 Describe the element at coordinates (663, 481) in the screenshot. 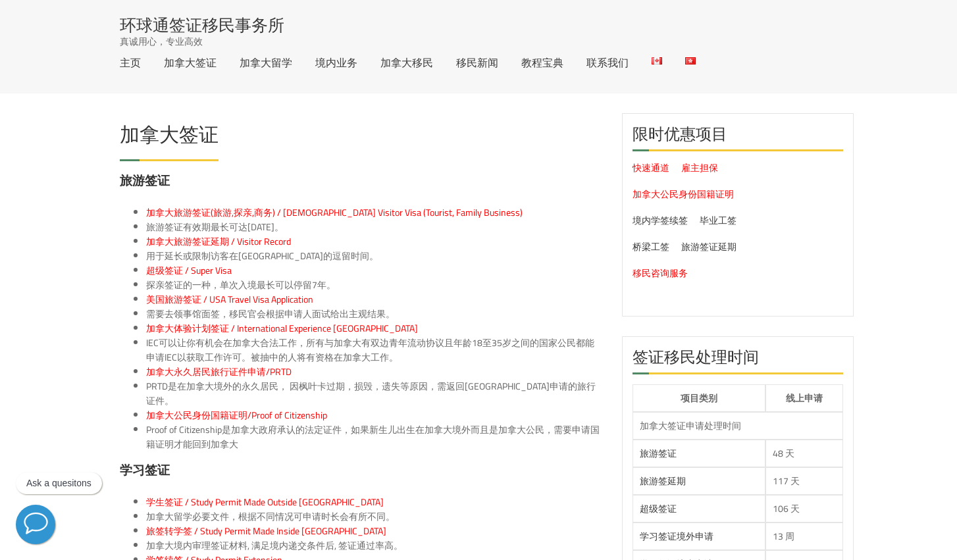

I see `a: 旅游签延期` at that location.